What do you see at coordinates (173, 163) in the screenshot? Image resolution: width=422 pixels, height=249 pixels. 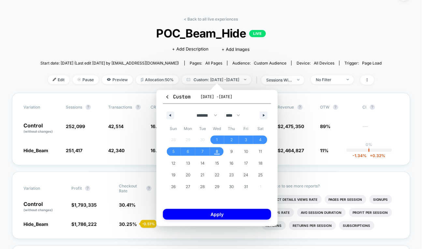 I see `button: 12` at bounding box center [173, 163].